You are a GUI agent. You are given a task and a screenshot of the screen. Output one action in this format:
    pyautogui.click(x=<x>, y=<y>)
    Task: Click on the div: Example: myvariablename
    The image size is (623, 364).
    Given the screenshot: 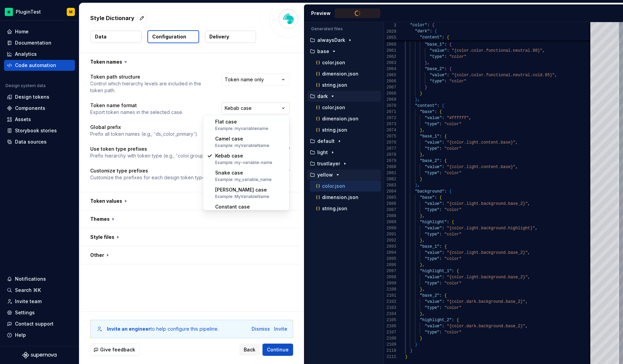 What is the action you would take?
    pyautogui.click(x=242, y=129)
    